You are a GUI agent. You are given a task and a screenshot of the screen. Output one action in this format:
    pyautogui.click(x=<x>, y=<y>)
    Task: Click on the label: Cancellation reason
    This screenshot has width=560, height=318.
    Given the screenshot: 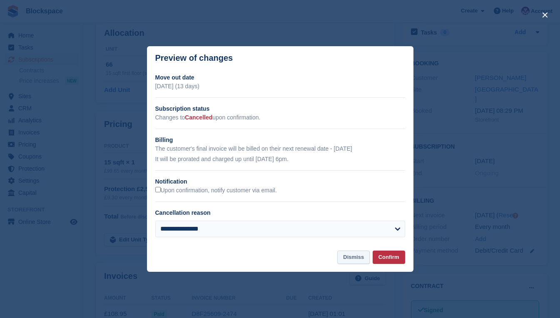 What is the action you would take?
    pyautogui.click(x=183, y=213)
    